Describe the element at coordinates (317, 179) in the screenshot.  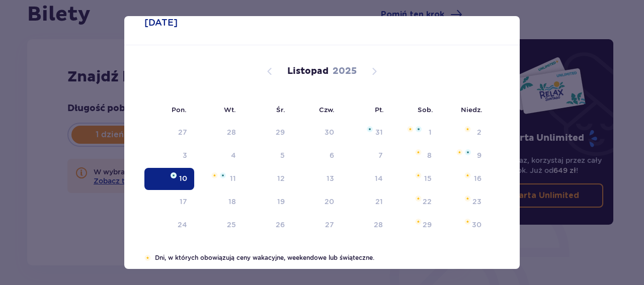
I see `td: czwartek, 13 listopada 2025` at that location.